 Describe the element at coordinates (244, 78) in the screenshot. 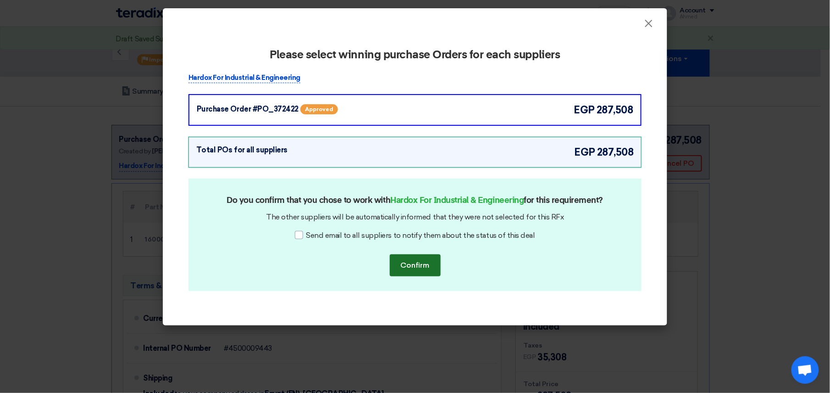

I see `p: Hardox For Industrial & Engineering` at that location.